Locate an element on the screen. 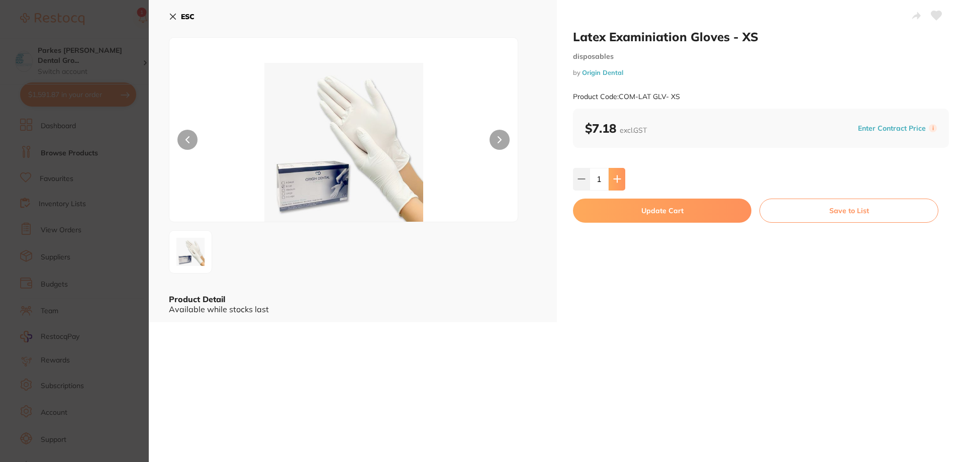 The height and width of the screenshot is (462, 965). small: disposables is located at coordinates (761, 56).